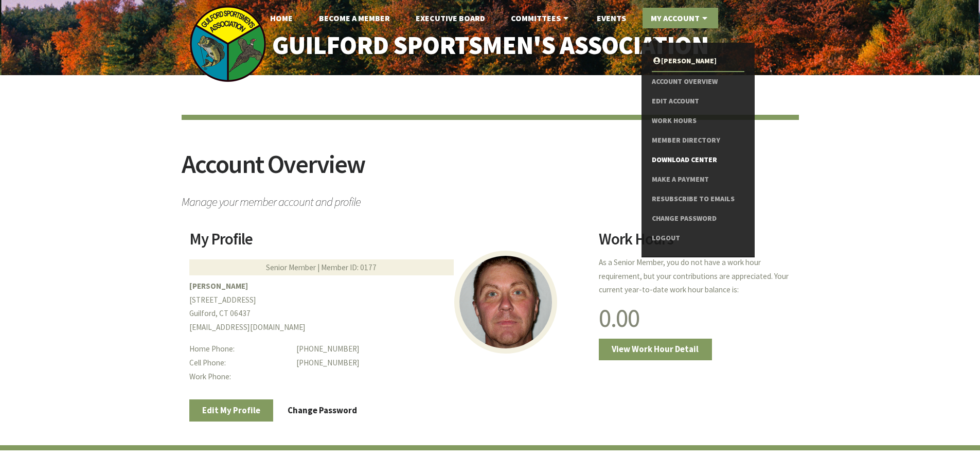 This screenshot has width=980, height=473. I want to click on dt: Cell Phone, so click(239, 363).